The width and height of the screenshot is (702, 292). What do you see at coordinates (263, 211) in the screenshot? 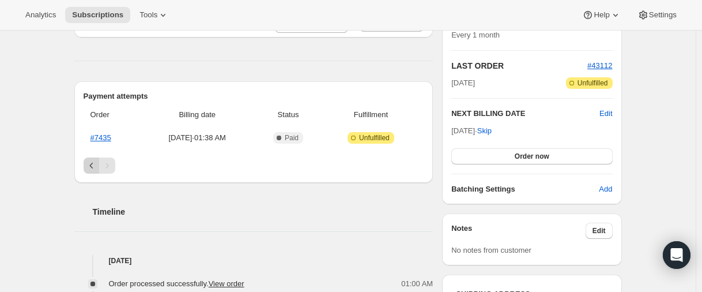
I see `h2: Timeline` at bounding box center [263, 211].